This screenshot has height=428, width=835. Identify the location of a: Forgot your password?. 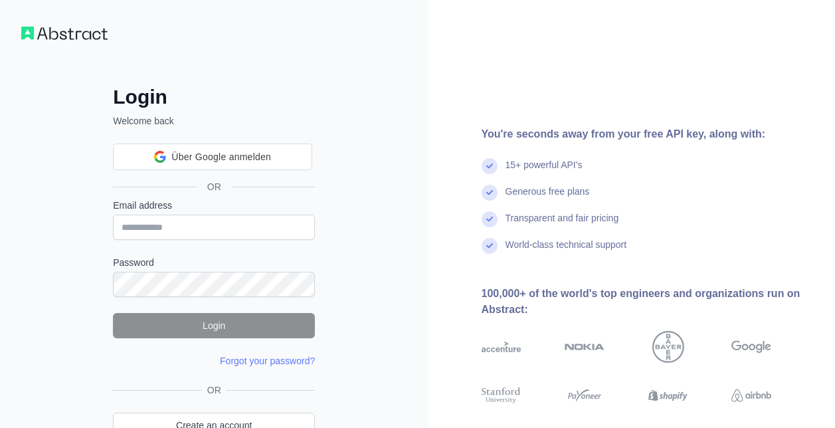
(267, 361).